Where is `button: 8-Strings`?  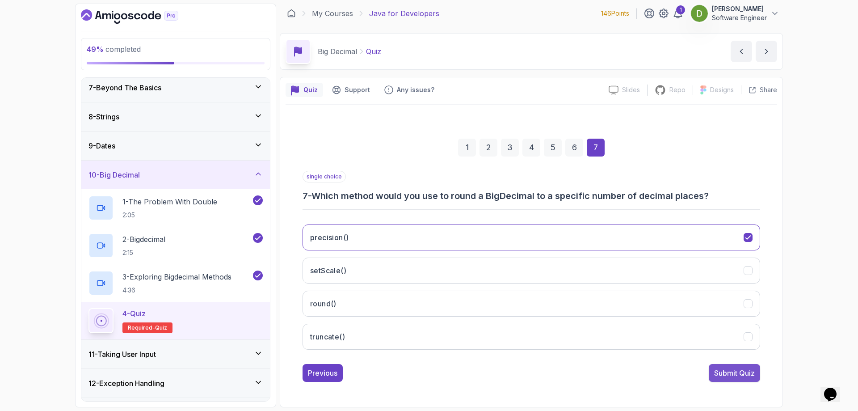 button: 8-Strings is located at coordinates (176, 117).